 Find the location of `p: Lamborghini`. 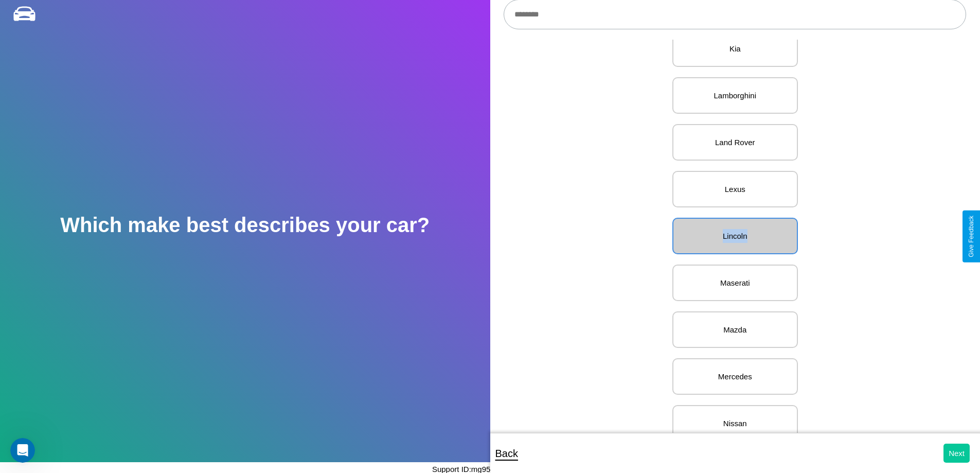

p: Lamborghini is located at coordinates (735, 95).